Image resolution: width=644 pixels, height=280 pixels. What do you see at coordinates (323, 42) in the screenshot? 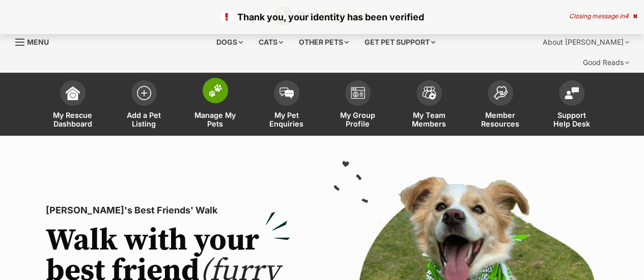
I see `div: Other pets` at bounding box center [323, 42].